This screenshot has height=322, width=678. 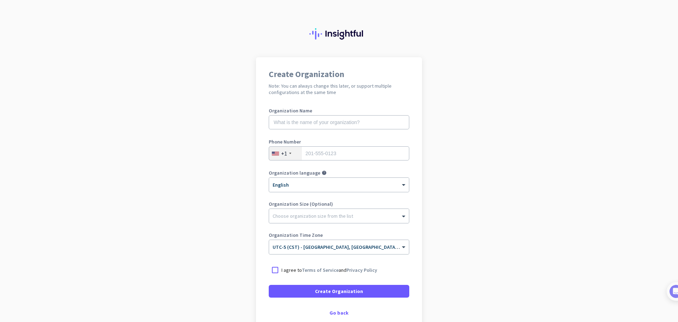 What do you see at coordinates (339, 235) in the screenshot?
I see `label: Organization Time Zone` at bounding box center [339, 235].